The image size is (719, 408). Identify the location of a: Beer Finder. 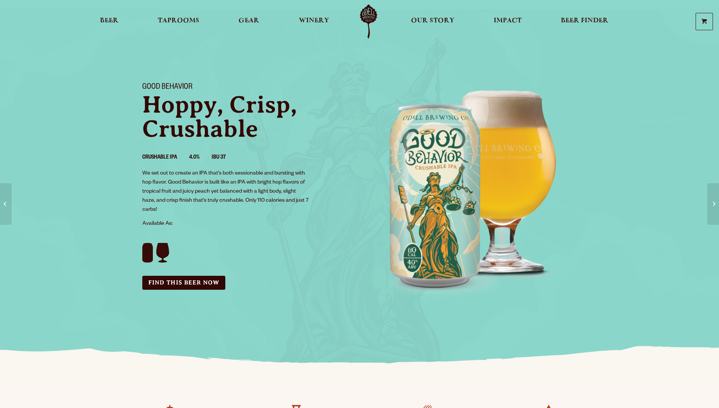
(585, 22).